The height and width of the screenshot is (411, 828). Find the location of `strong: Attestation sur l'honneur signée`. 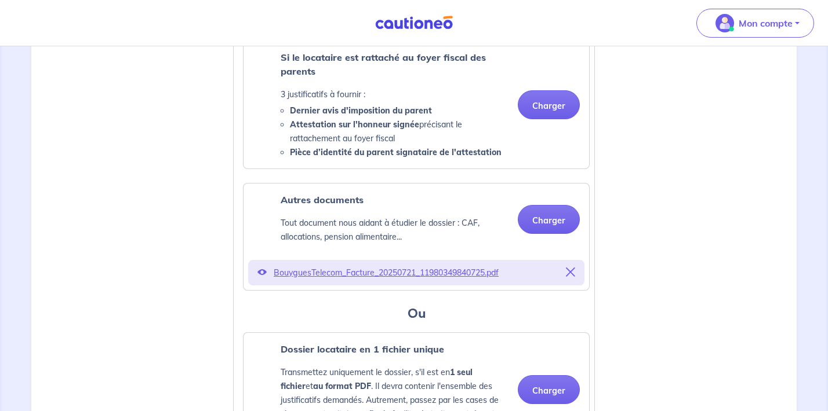

strong: Attestation sur l'honneur signée is located at coordinates (354, 125).